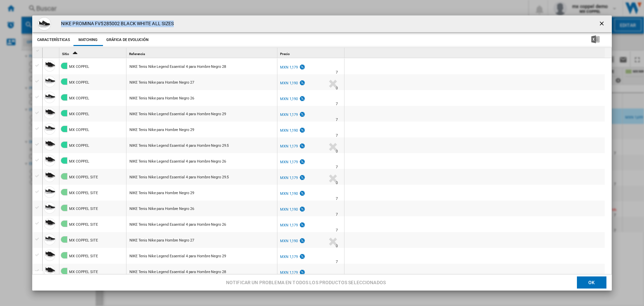  I want to click on button: Descargar en Excel, so click(595, 40).